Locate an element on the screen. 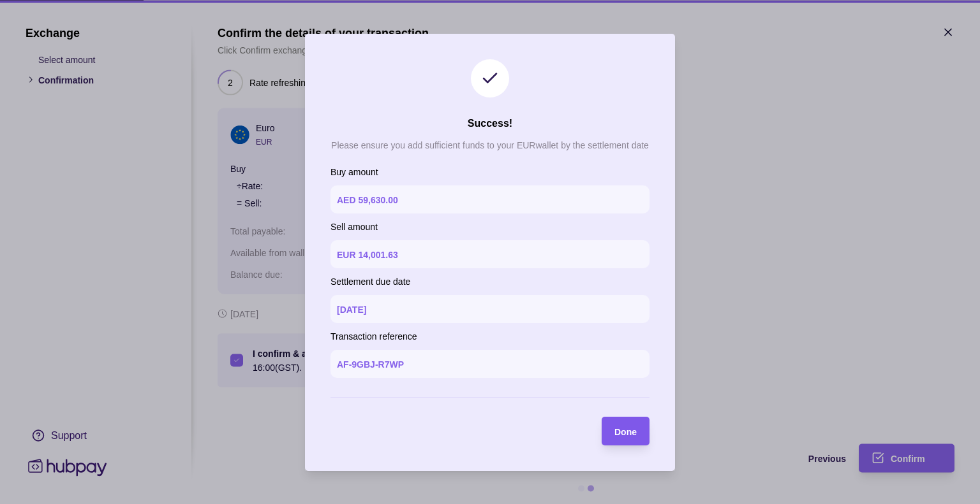 The height and width of the screenshot is (504, 980). p: Please ensure you add sufficient funds to your EUR wallet by the settlement date is located at coordinates (490, 146).